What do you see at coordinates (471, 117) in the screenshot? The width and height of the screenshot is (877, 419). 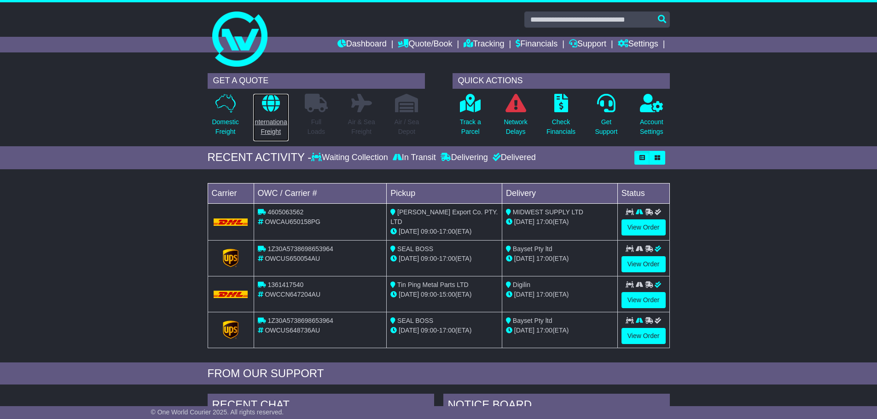 I see `a: Track aParcel` at bounding box center [471, 117].